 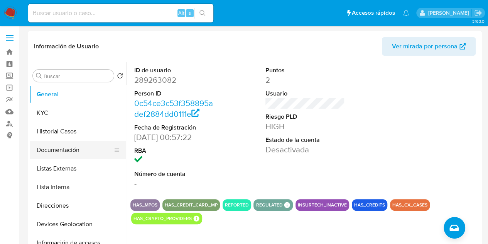 I want to click on dd: HIGH, so click(x=305, y=126).